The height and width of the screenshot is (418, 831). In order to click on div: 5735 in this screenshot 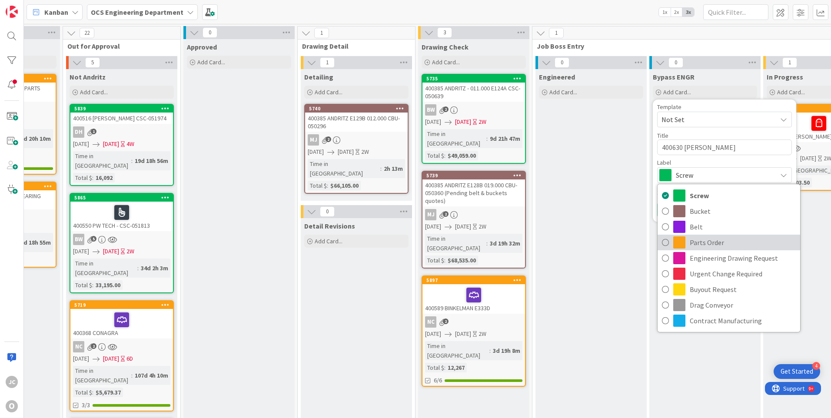, I will do `click(474, 79)`.